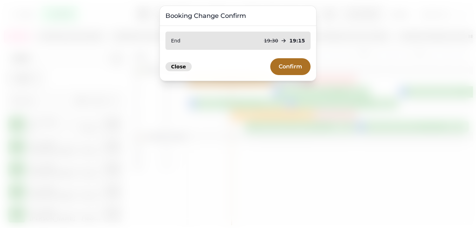 The image size is (476, 228). I want to click on button: Close, so click(178, 67).